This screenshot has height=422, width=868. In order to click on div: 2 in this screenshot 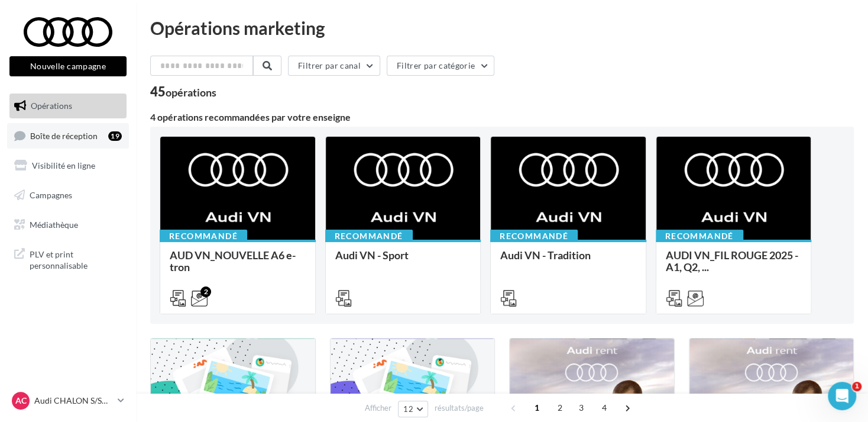, I will do `click(206, 292)`.